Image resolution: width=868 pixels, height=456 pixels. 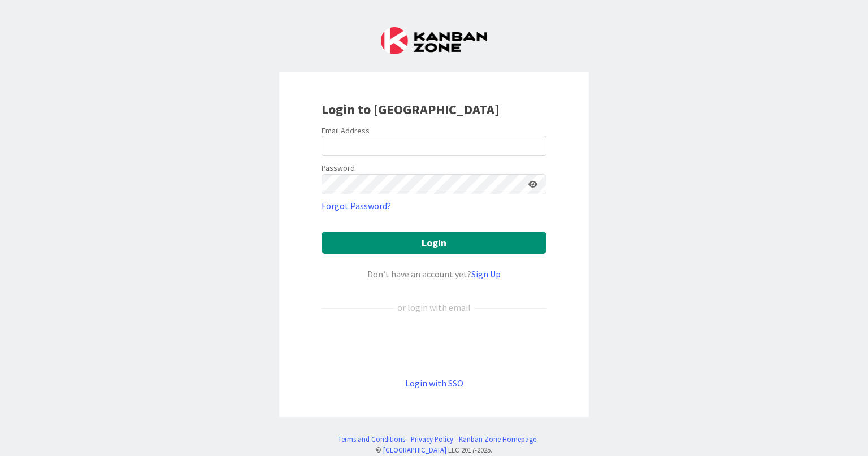 I want to click on div: Don’t have an account yet?, so click(x=434, y=274).